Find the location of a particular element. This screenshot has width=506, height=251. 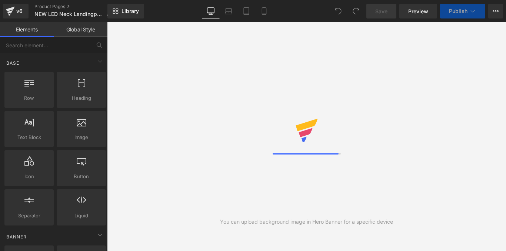

span: Icon is located at coordinates (29, 177).